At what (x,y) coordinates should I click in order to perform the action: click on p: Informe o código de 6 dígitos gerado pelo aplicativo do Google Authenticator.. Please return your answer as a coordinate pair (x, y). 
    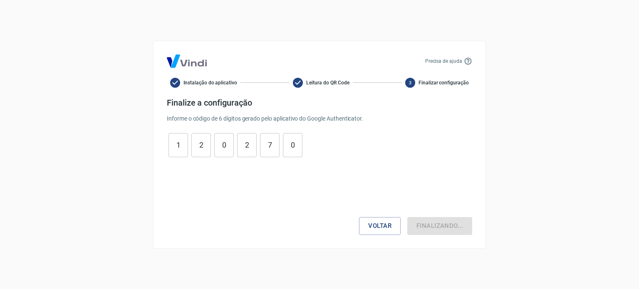
    Looking at the image, I should click on (320, 119).